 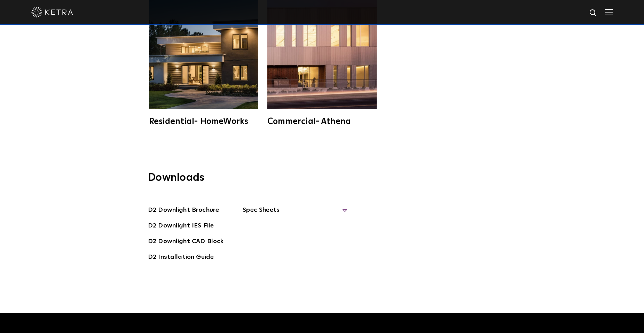 I want to click on div: Residential- HomeWorks, so click(x=204, y=121).